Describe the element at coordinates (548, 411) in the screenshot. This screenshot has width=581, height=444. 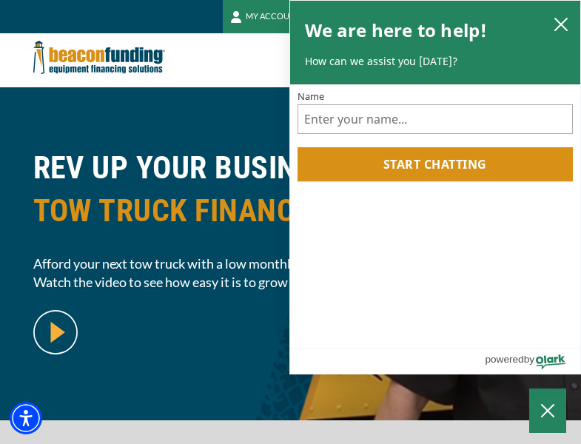
I see `button: Close Chatbox` at that location.